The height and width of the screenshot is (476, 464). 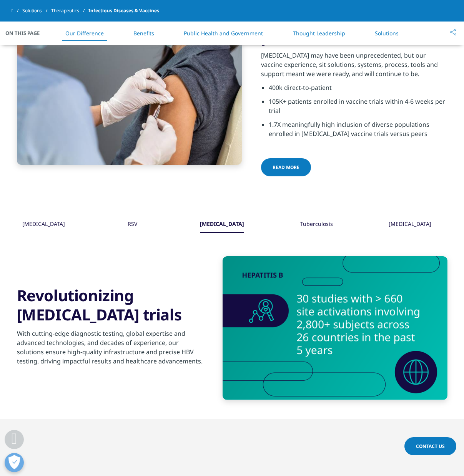 I want to click on li: 400k direct-to-patient, so click(x=357, y=90).